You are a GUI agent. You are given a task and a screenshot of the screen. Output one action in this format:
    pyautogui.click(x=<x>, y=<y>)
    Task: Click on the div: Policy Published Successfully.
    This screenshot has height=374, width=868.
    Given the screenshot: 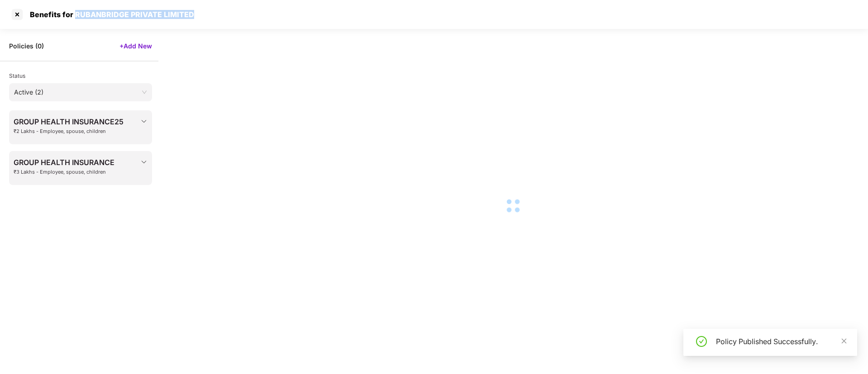 What is the action you would take?
    pyautogui.click(x=781, y=342)
    